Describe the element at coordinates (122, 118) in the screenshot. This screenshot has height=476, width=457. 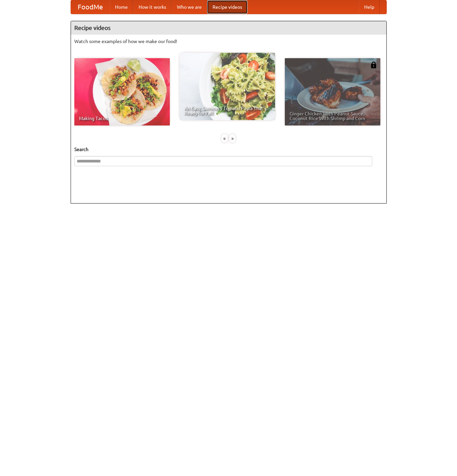
I see `span: Making Tacos` at that location.